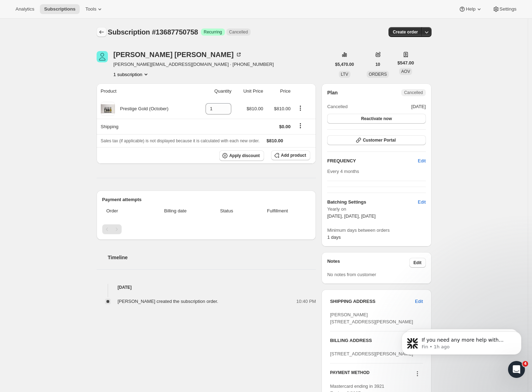 This screenshot has width=532, height=392. What do you see at coordinates (525, 364) in the screenshot?
I see `span: 4` at bounding box center [525, 364].